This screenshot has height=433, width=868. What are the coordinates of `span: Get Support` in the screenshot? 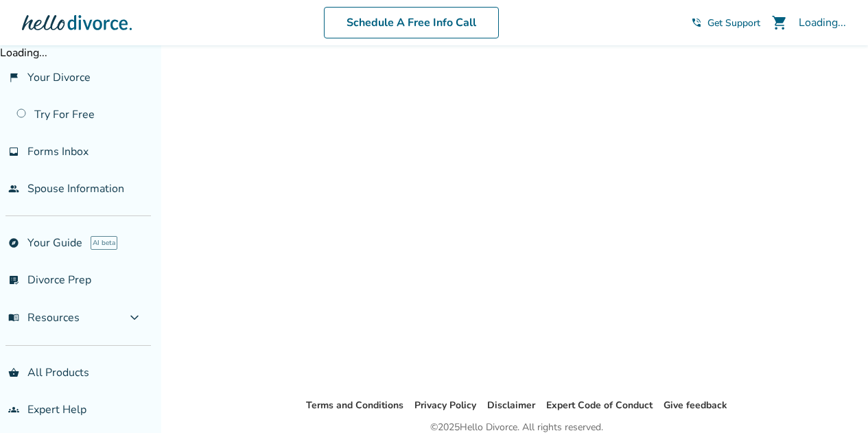 It's located at (734, 22).